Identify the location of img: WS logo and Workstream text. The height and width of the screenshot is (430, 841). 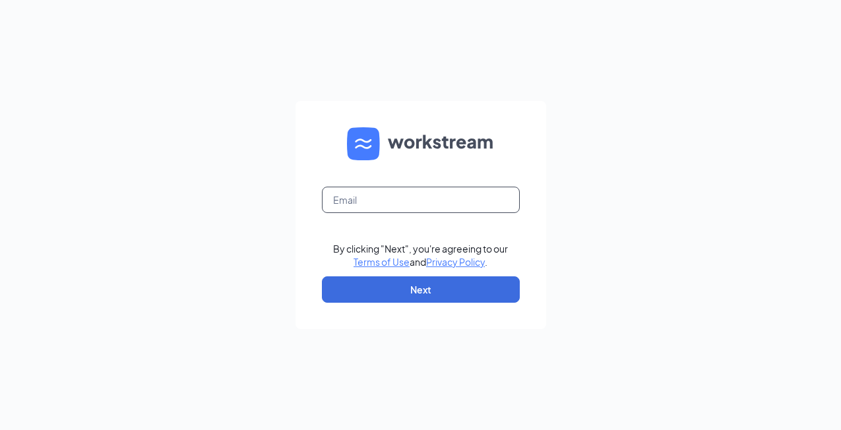
(421, 144).